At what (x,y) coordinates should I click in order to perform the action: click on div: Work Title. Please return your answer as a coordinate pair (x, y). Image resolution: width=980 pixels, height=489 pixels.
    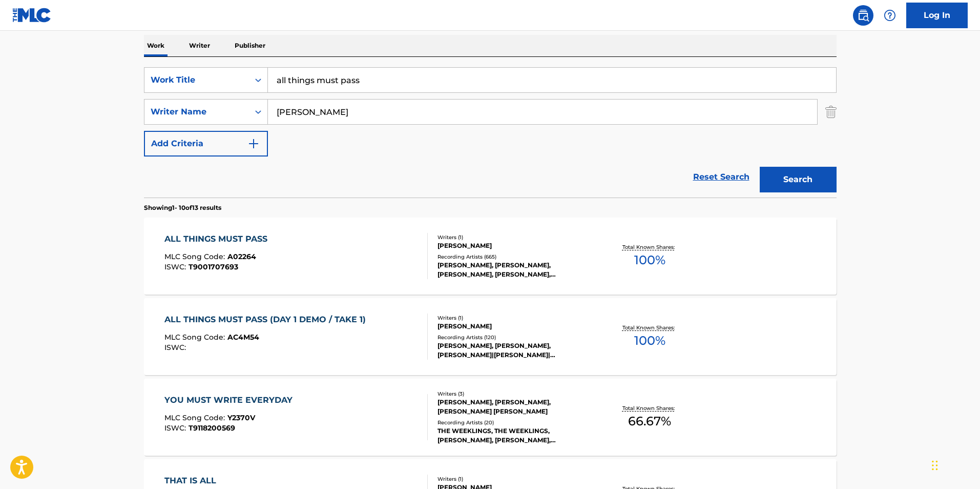
    Looking at the image, I should click on (197, 80).